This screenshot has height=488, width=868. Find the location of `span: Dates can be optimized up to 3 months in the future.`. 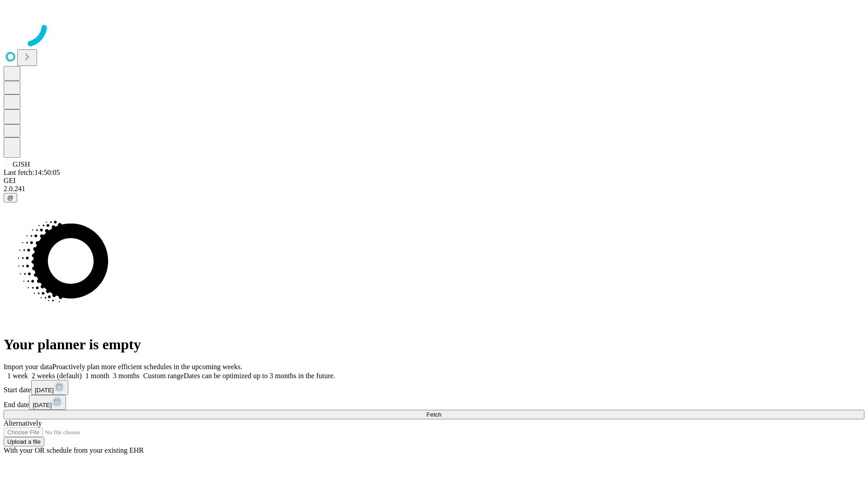

span: Dates can be optimized up to 3 months in the future. is located at coordinates (259, 375).